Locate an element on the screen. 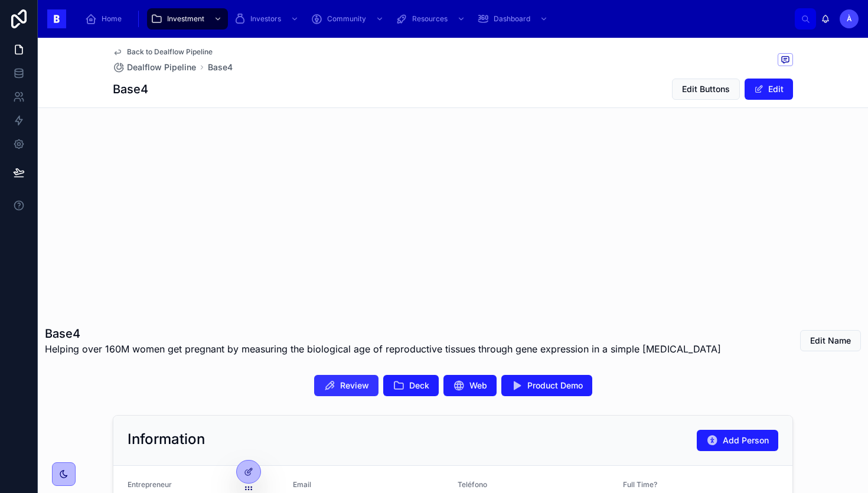 The image size is (868, 493). span: Investors is located at coordinates (266, 19).